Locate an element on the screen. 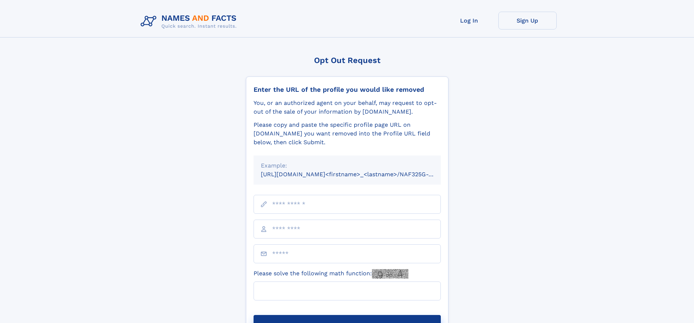 This screenshot has height=323, width=694. a: Log In is located at coordinates (469, 20).